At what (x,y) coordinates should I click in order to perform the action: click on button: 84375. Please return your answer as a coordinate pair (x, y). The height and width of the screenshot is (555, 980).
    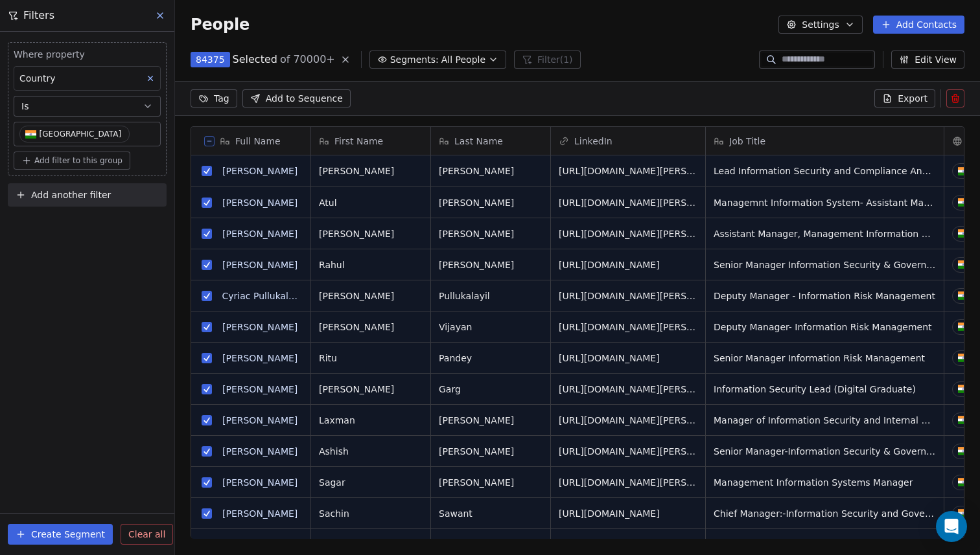
    Looking at the image, I should click on (210, 60).